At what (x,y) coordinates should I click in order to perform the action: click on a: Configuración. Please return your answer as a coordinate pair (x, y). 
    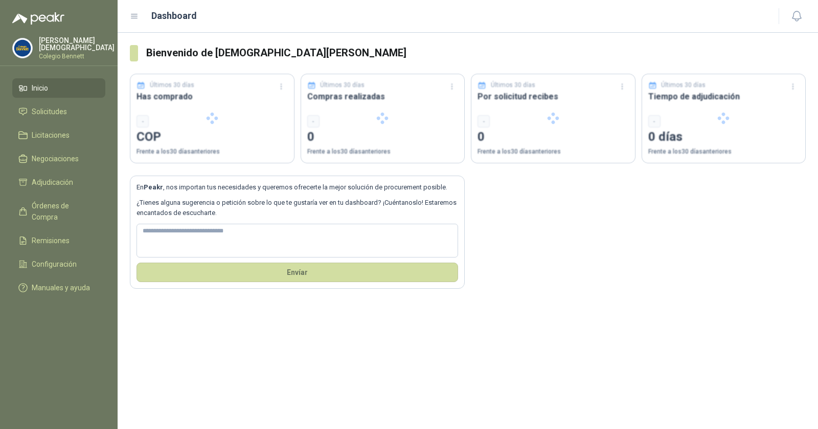
    Looking at the image, I should click on (59, 264).